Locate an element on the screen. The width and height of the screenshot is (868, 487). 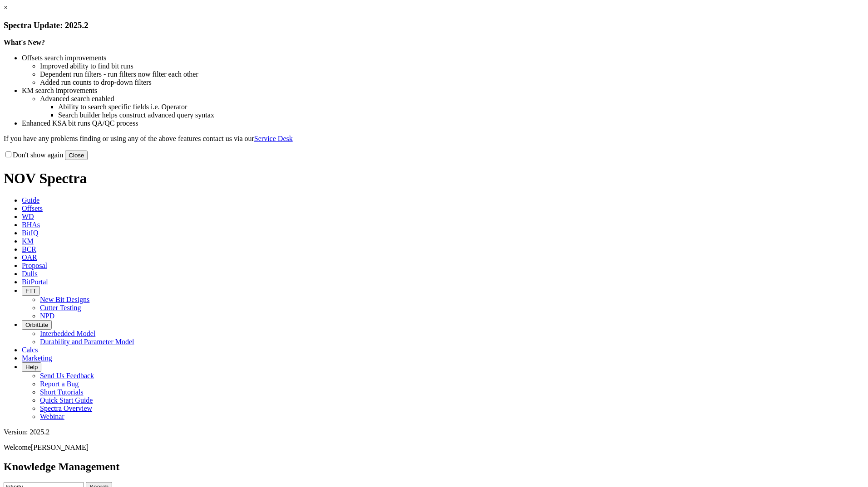
li: KM search improvements is located at coordinates (443, 90).